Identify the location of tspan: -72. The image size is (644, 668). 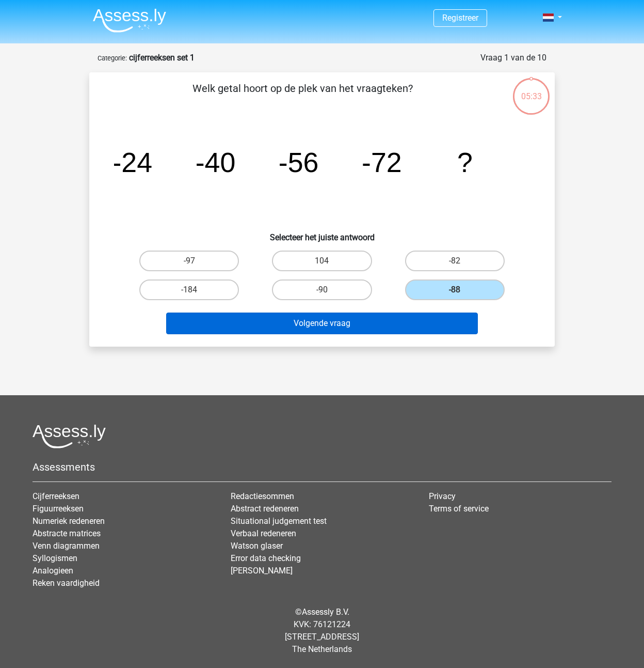
(382, 162).